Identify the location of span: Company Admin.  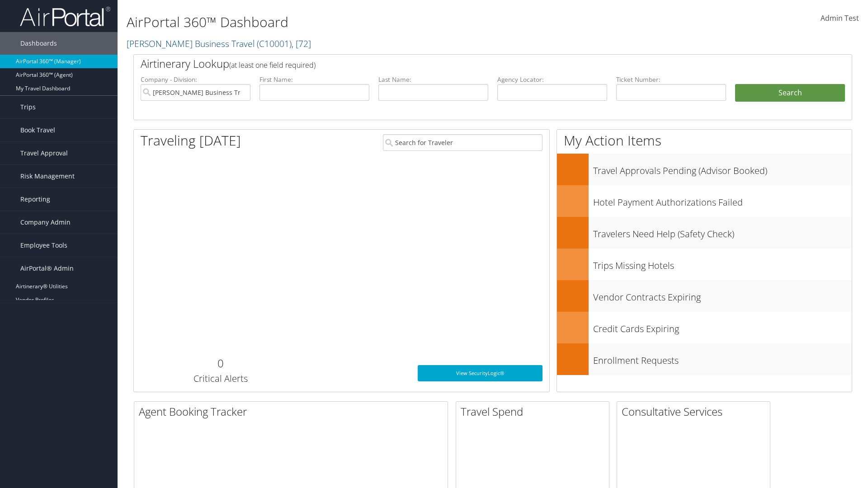
(45, 223).